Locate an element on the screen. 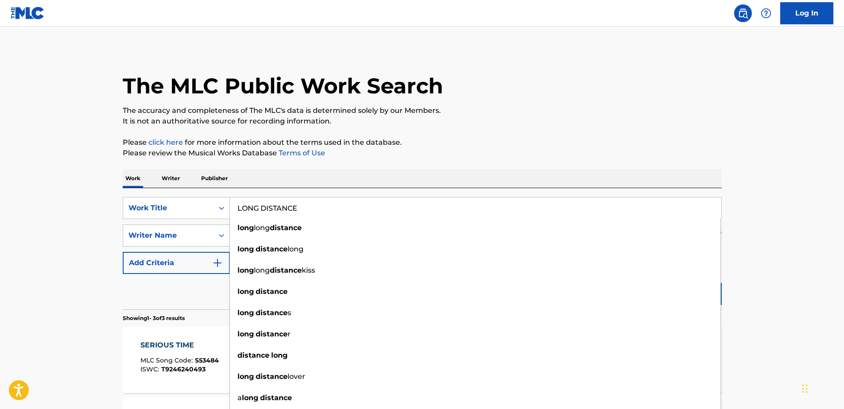 This screenshot has height=409, width=844. p: Please for more information about the terms used in the database. is located at coordinates (422, 143).